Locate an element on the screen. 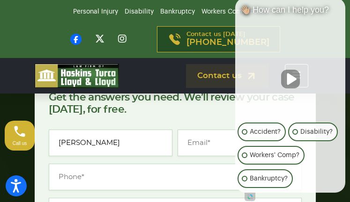 The width and height of the screenshot is (350, 202). input: Full Name is located at coordinates (110, 143).